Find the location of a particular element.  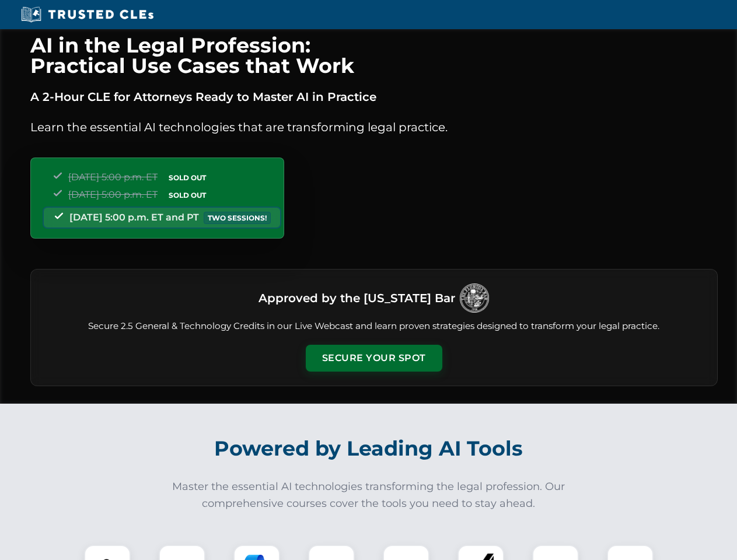

p: Master the essential AI technologies transforming the legal profession. Our comprehensive courses... is located at coordinates (368, 495).